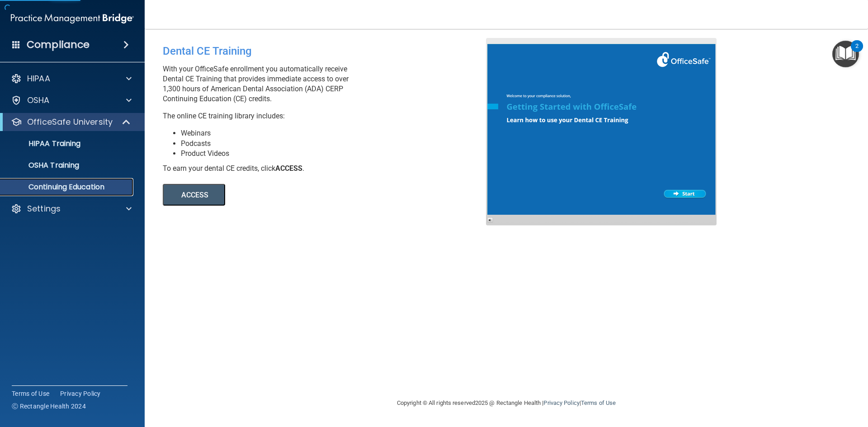 This screenshot has width=868, height=427. Describe the element at coordinates (194, 195) in the screenshot. I see `button: ACCESS` at that location.